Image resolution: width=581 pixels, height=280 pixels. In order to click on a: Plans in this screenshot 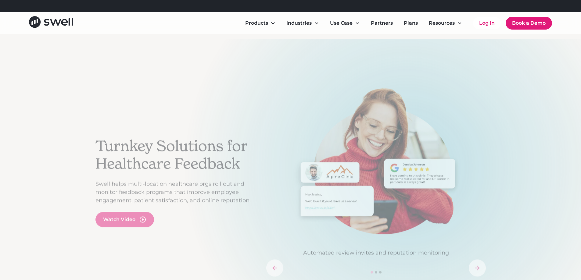, I will do `click(411, 23)`.